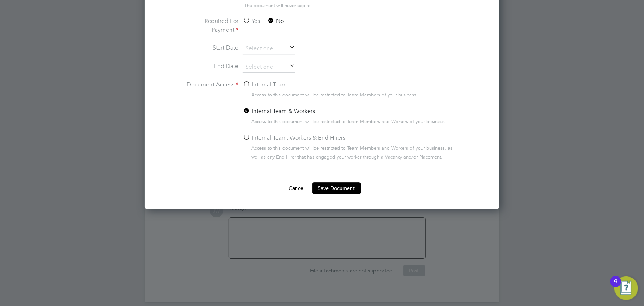 The width and height of the screenshot is (644, 306). I want to click on label: Yes, so click(252, 21).